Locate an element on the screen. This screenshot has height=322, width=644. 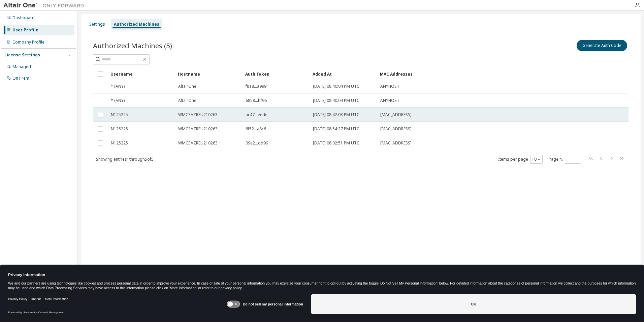
div: Company Profile is located at coordinates (28, 42).